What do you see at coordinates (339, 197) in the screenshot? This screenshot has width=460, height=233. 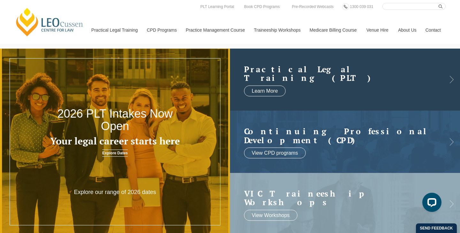 I see `a: VIC Traineeship Workshops` at bounding box center [339, 197].